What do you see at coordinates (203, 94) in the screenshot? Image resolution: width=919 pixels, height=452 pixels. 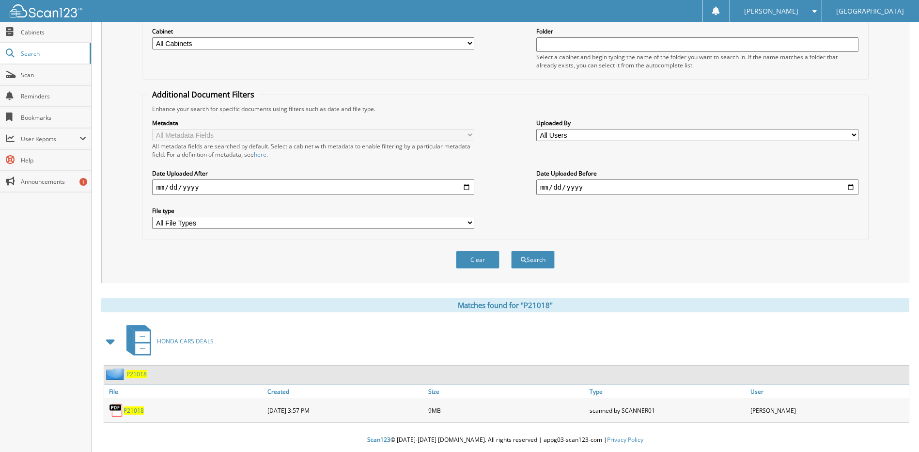 I see `legend: Additional Document Filters` at bounding box center [203, 94].